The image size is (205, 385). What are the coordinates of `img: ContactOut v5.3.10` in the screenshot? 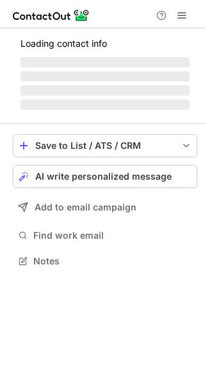 It's located at (51, 15).